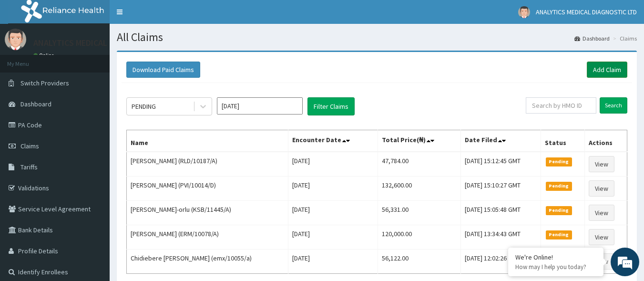 The image size is (644, 281). What do you see at coordinates (624, 38) in the screenshot?
I see `li: Claims` at bounding box center [624, 38].